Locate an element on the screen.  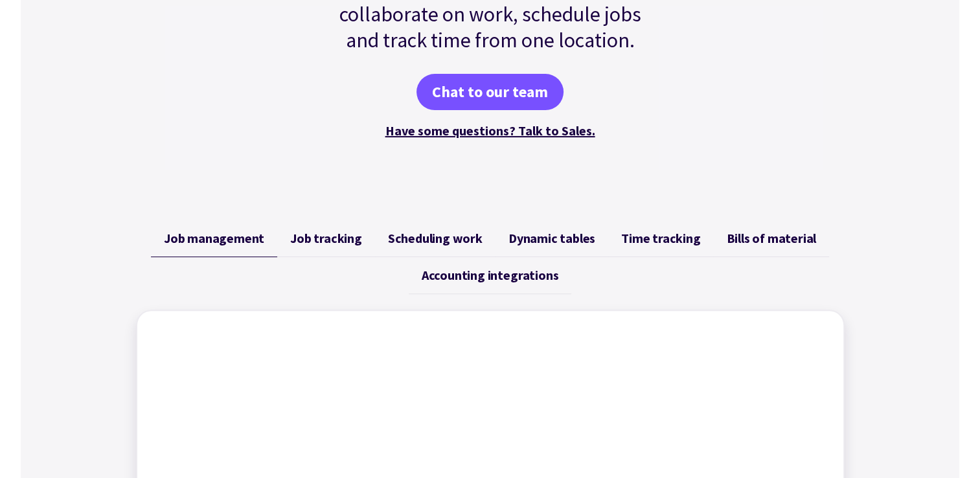
a: Chat to our team is located at coordinates (490, 92).